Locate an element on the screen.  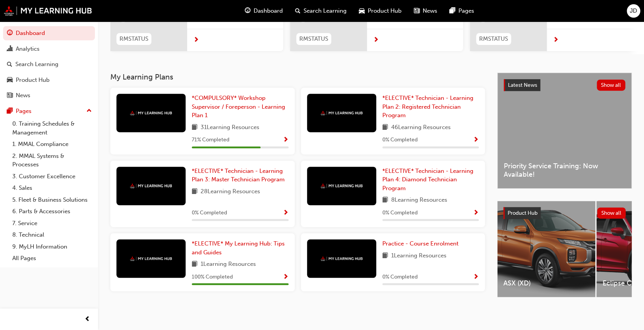
a: 9. MyLH Information is located at coordinates (52, 247).